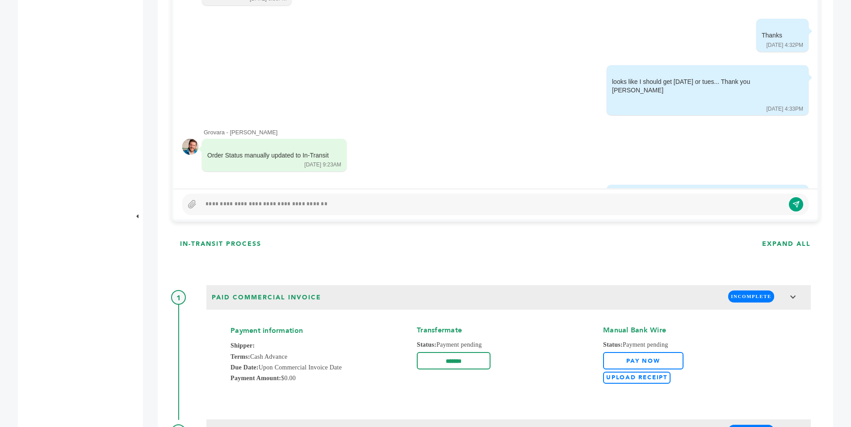  Describe the element at coordinates (636, 378) in the screenshot. I see `label: Upload Receipt` at that location.